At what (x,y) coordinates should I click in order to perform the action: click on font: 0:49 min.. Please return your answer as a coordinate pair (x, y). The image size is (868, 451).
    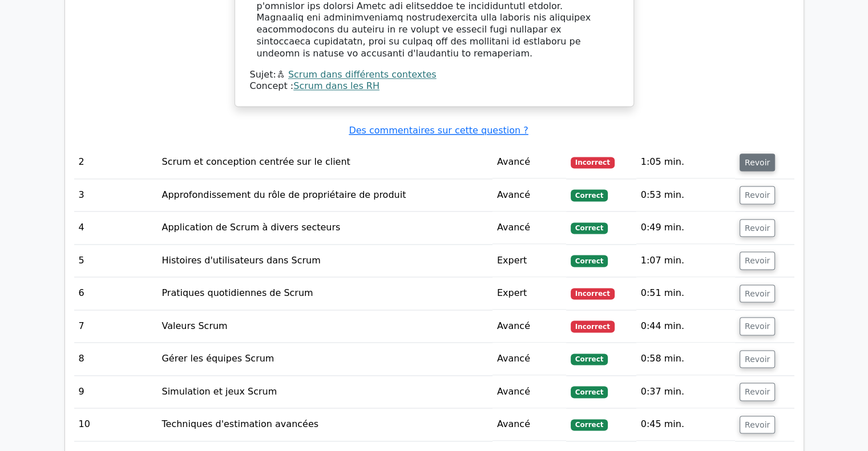
    Looking at the image, I should click on (662, 227).